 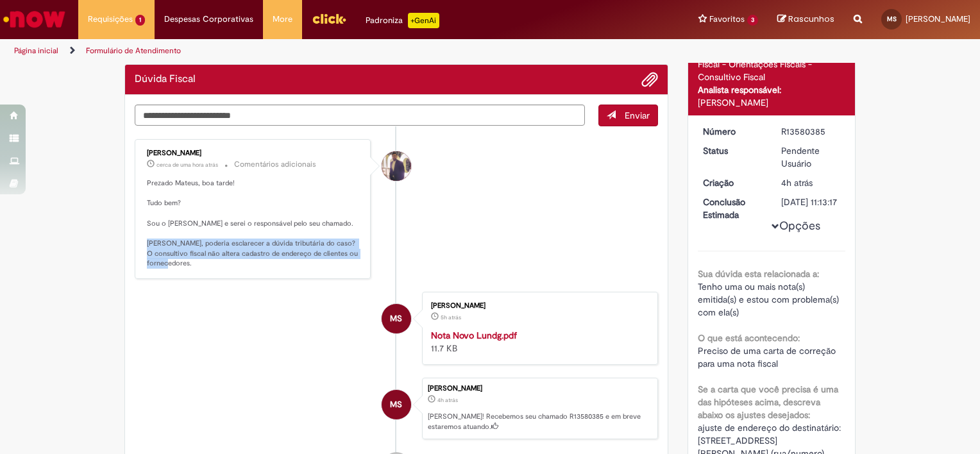 What do you see at coordinates (110, 19) in the screenshot?
I see `span: Requisições` at bounding box center [110, 19].